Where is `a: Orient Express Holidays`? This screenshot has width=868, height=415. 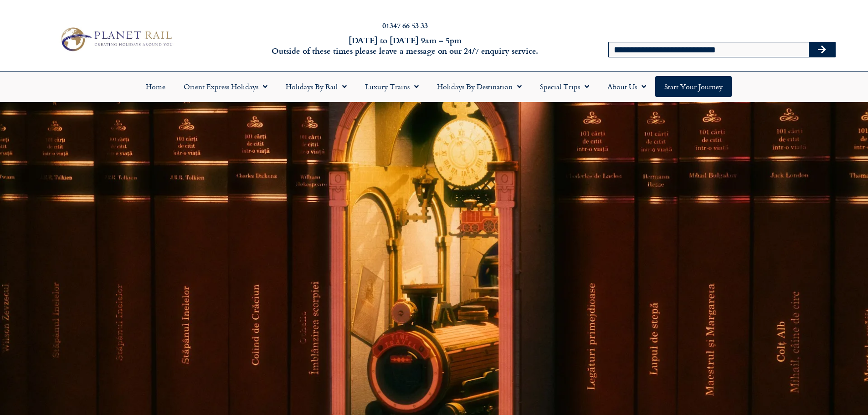 a: Orient Express Holidays is located at coordinates (225, 87).